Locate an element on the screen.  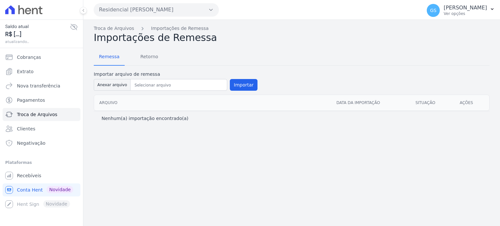
nav: Sidebar is located at coordinates (41, 131).